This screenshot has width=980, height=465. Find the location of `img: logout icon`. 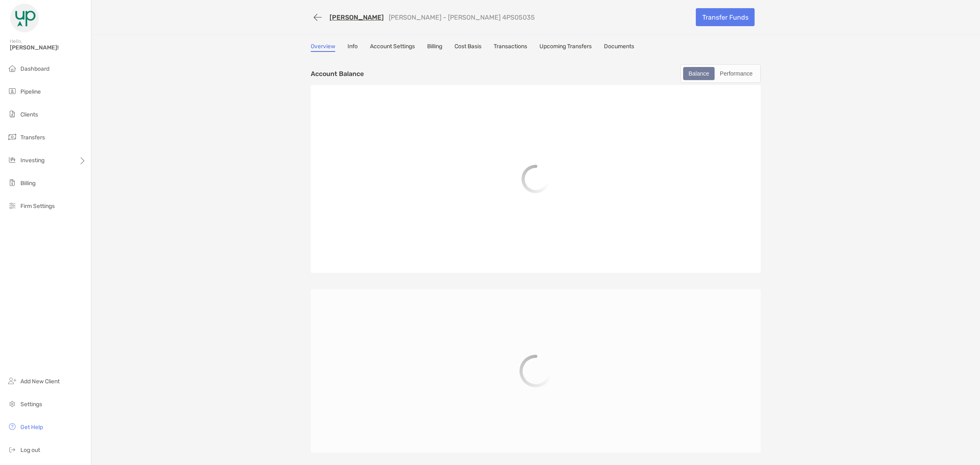

img: logout icon is located at coordinates (12, 450).